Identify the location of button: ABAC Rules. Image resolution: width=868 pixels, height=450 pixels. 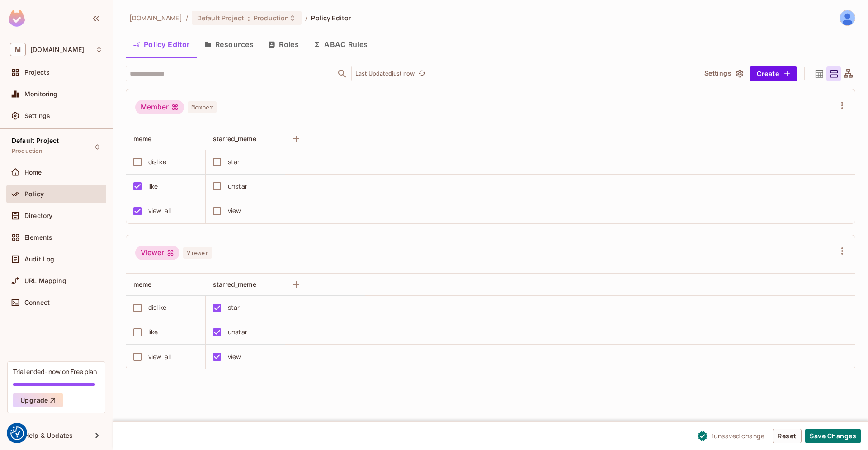
(341, 44).